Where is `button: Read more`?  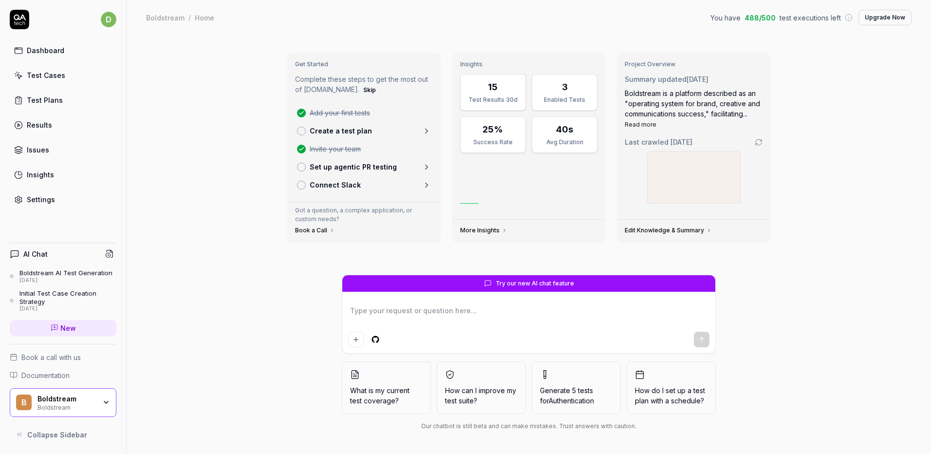 button: Read more is located at coordinates (640, 125).